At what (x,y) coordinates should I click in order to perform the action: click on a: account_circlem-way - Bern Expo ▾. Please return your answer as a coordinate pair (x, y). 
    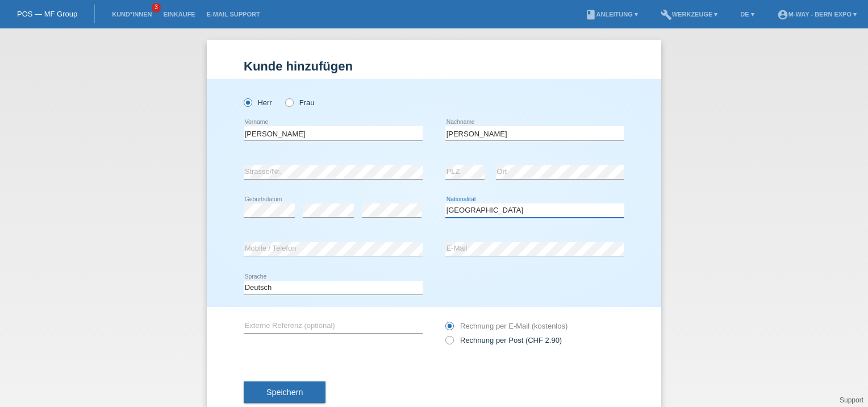
    Looking at the image, I should click on (817, 14).